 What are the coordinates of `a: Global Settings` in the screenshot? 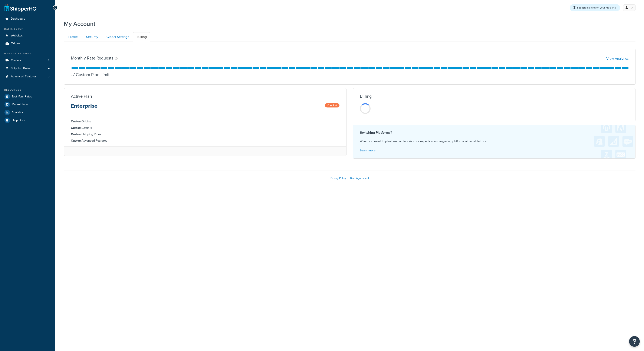 It's located at (117, 37).